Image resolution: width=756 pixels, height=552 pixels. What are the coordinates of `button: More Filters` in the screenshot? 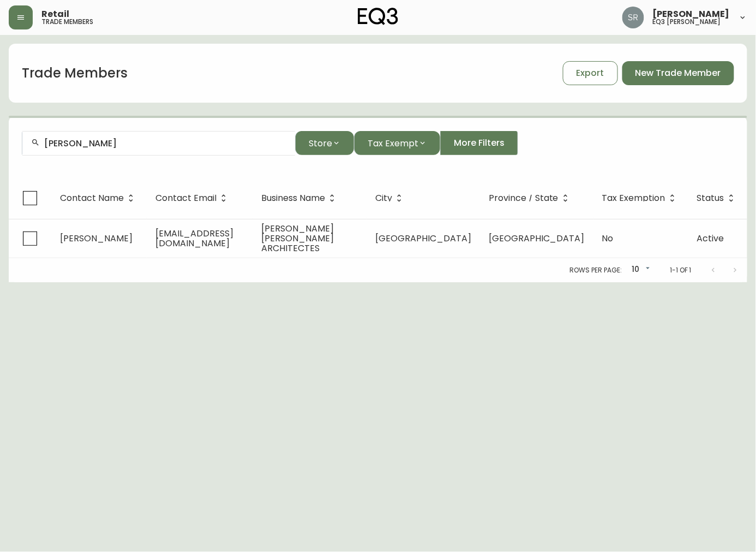 It's located at (479, 143).